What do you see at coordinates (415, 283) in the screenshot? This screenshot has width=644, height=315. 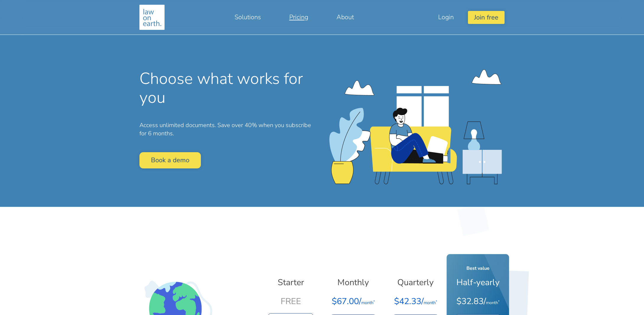 I see `p: Quarterly` at bounding box center [415, 283].